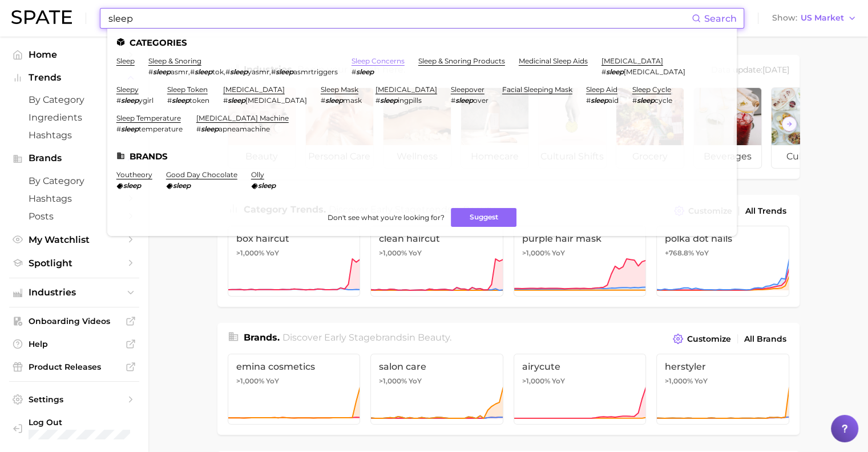 The width and height of the screenshot is (868, 452). Describe the element at coordinates (74, 181) in the screenshot. I see `span: by Category` at that location.